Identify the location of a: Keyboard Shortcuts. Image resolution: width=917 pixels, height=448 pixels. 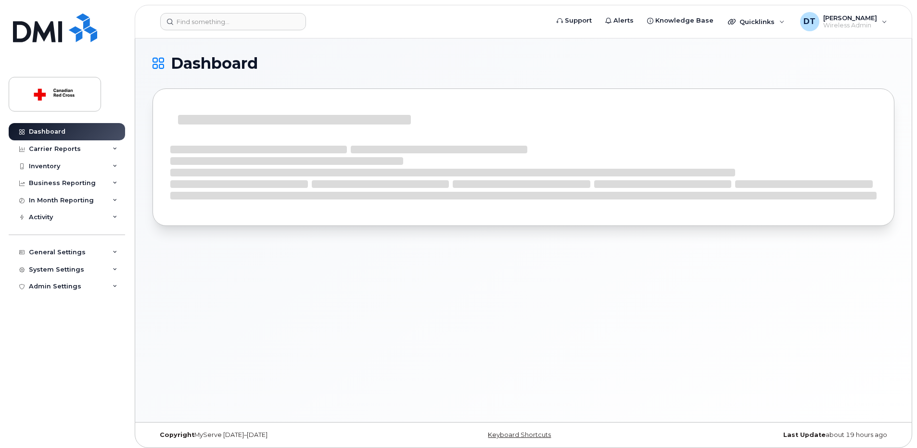
(519, 435).